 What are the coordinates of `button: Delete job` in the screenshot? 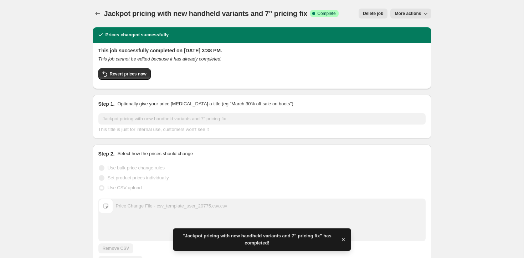 It's located at (373, 14).